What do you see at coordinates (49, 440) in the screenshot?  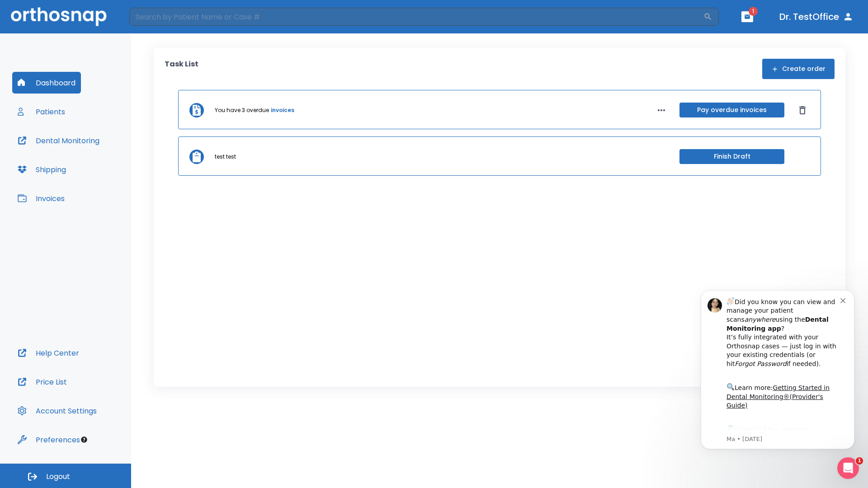 I see `button: Preferences` at bounding box center [49, 440].